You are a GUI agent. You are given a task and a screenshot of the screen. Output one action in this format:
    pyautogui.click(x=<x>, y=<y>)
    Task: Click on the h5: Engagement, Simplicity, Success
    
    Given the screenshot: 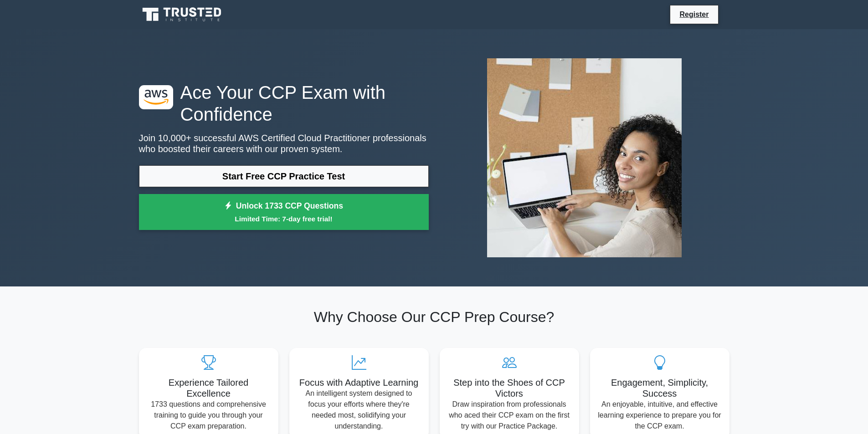 What is the action you would take?
    pyautogui.click(x=660, y=388)
    